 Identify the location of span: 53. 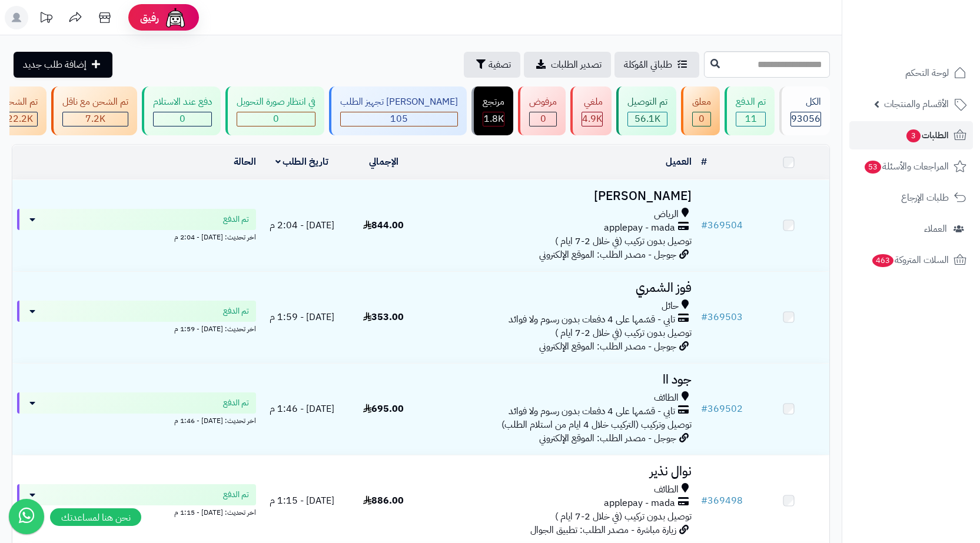
(873, 167).